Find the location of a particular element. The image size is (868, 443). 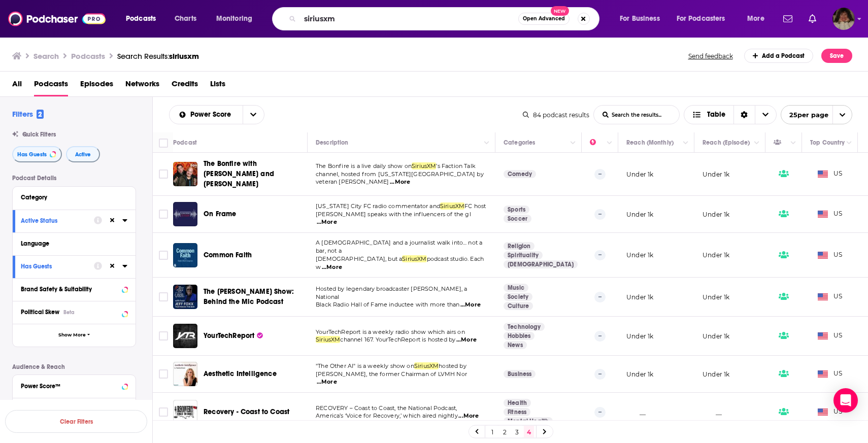

span: Black Radio Hall of Fame inductee with more than is located at coordinates (387, 304).